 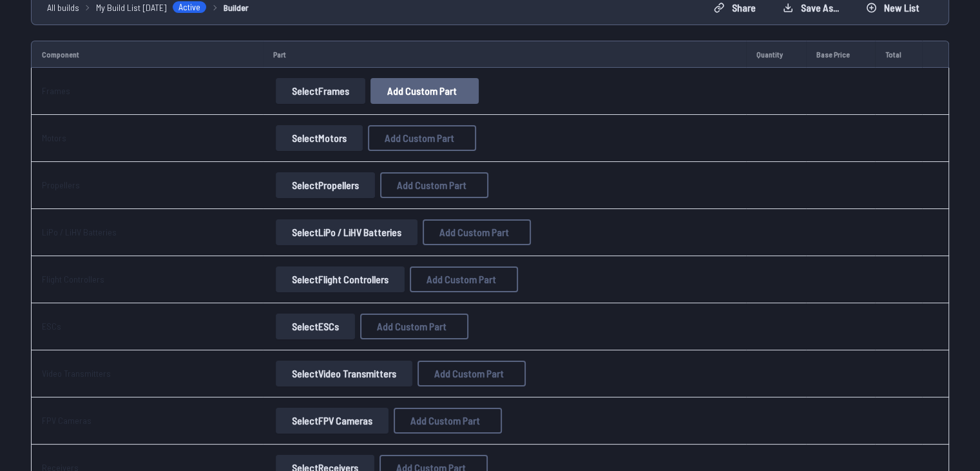 What do you see at coordinates (898, 54) in the screenshot?
I see `td: Total` at bounding box center [898, 54].